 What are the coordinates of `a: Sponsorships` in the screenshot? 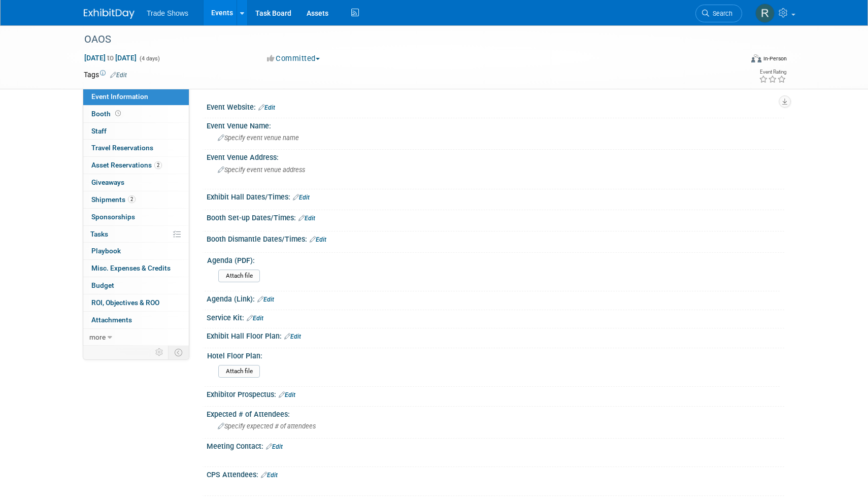 It's located at (136, 217).